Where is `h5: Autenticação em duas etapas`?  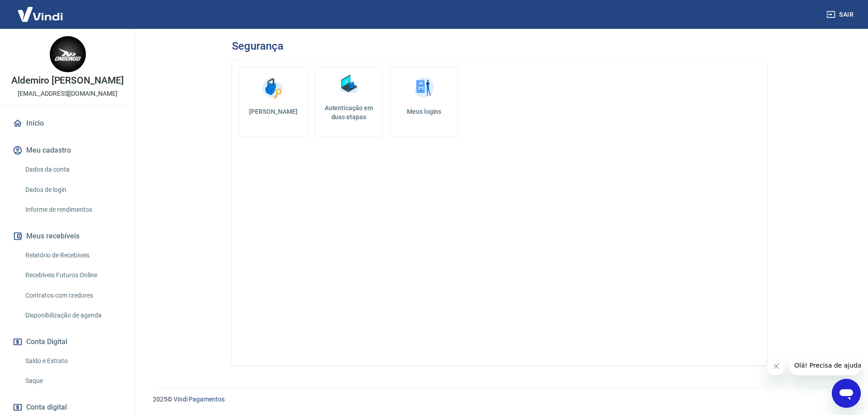 h5: Autenticação em duas etapas is located at coordinates (349, 112).